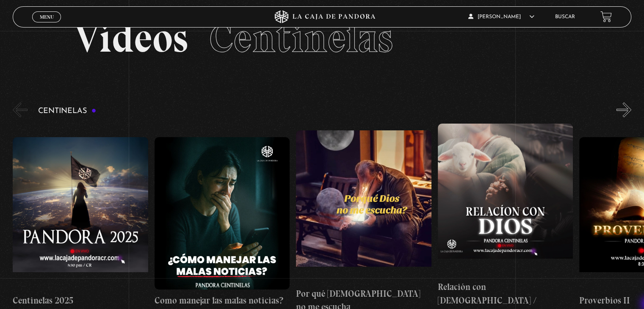  I want to click on span: Menu, so click(46, 17).